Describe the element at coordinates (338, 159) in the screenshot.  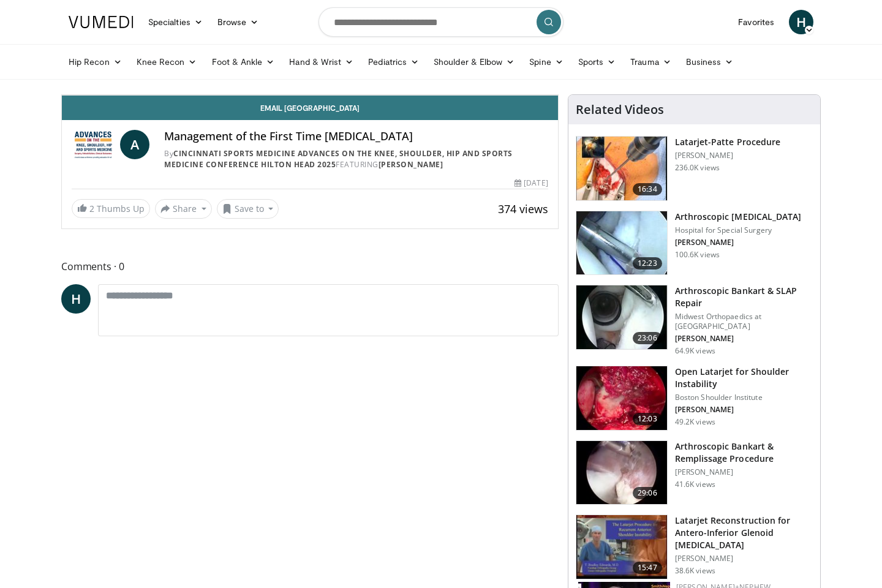
I see `a: Cincinnati Sports Medicine Advances on the Knee, Shoulder, Hip and Sports Medicine Conference Hil...` at that location.